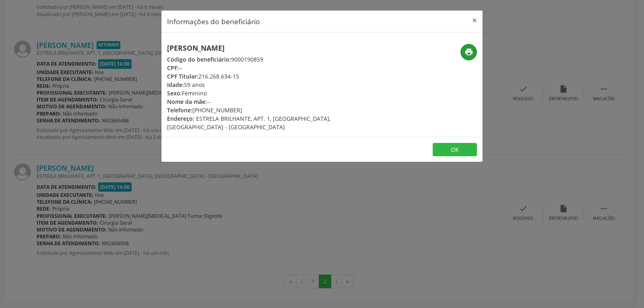  What do you see at coordinates (469, 52) in the screenshot?
I see `i: print` at bounding box center [469, 52].